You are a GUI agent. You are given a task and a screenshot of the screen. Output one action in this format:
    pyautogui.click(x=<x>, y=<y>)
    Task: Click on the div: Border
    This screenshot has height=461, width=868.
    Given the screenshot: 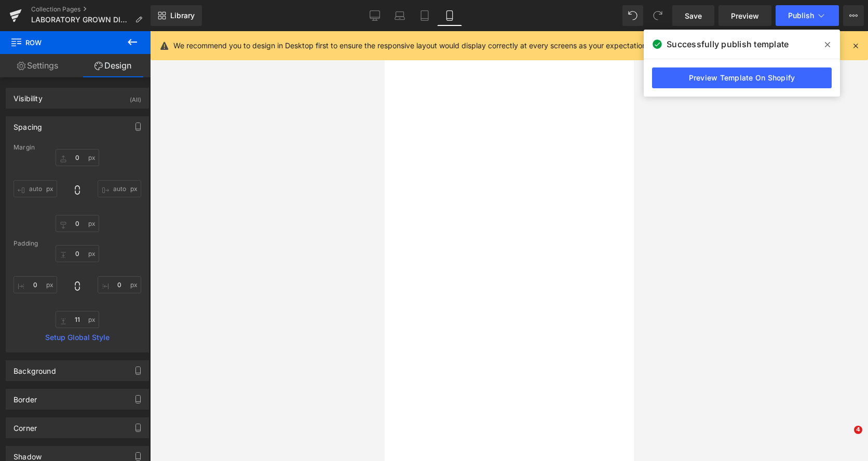 What is the action you would take?
    pyautogui.click(x=25, y=396)
    